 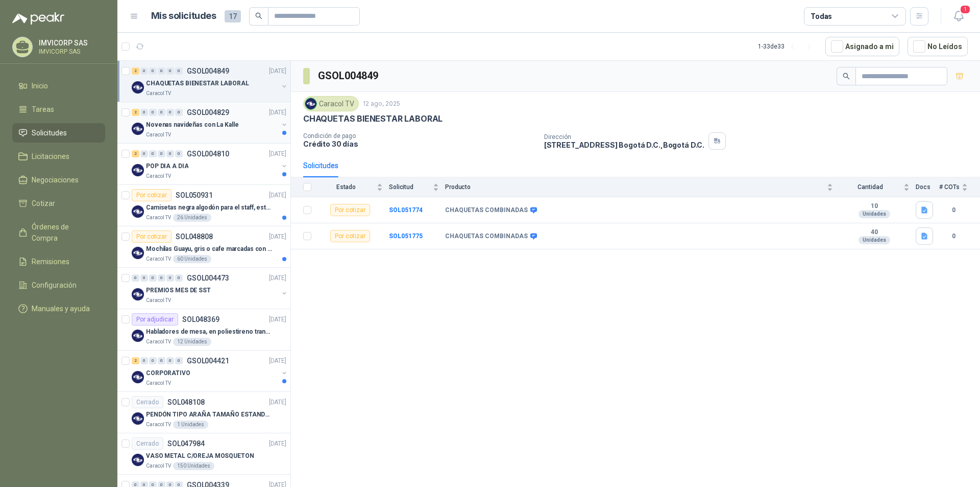 I want to click on div: Solicitudes, so click(x=320, y=166).